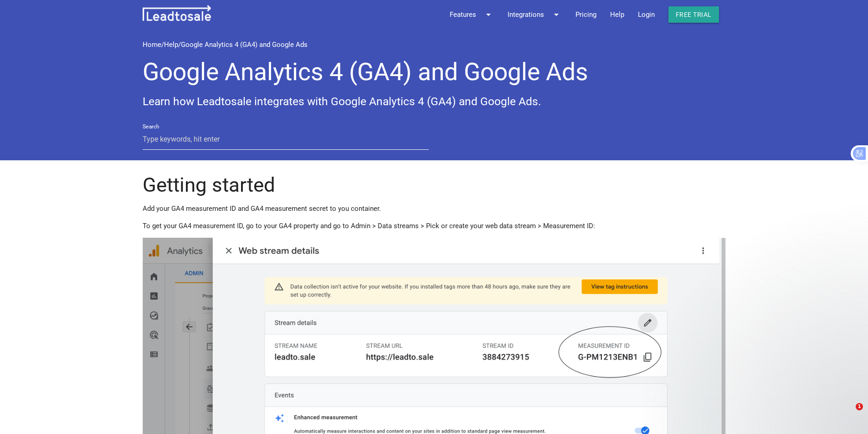 This screenshot has width=868, height=434. What do you see at coordinates (859, 407) in the screenshot?
I see `span: 1` at bounding box center [859, 407].